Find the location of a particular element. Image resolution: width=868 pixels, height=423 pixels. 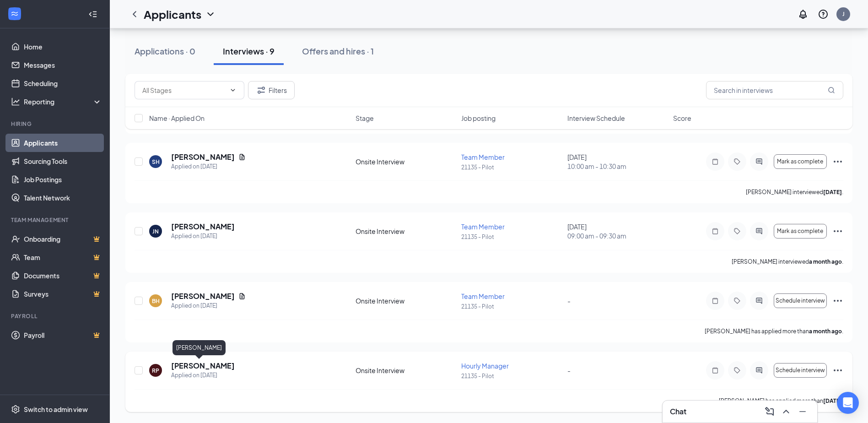

div: Offers and hires · 1 is located at coordinates (337, 51).